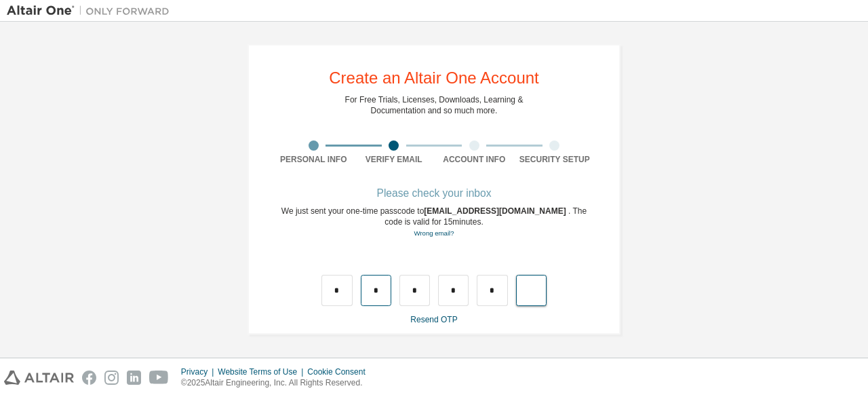  Describe the element at coordinates (474, 159) in the screenshot. I see `div: Account Info` at that location.